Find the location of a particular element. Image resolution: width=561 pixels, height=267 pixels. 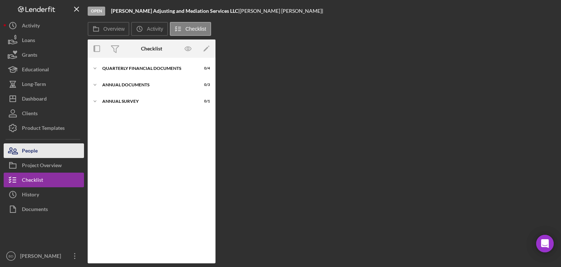

text: BD is located at coordinates (11, 256).